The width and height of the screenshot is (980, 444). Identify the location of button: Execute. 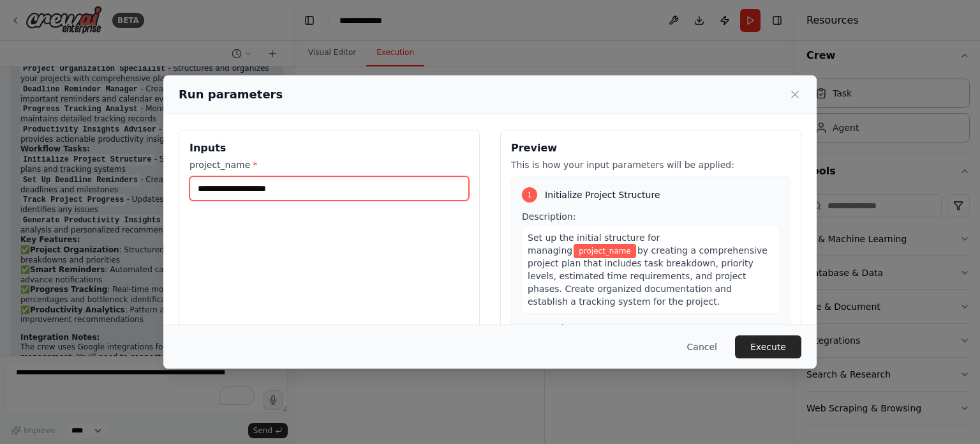
(768, 347).